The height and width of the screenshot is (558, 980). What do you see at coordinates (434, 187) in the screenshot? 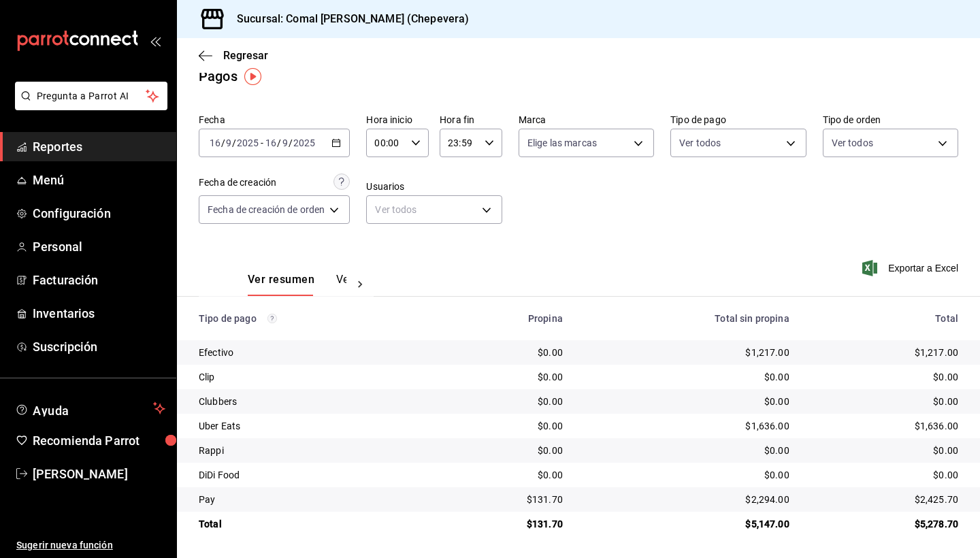
I see `label: Usuarios` at bounding box center [434, 187].